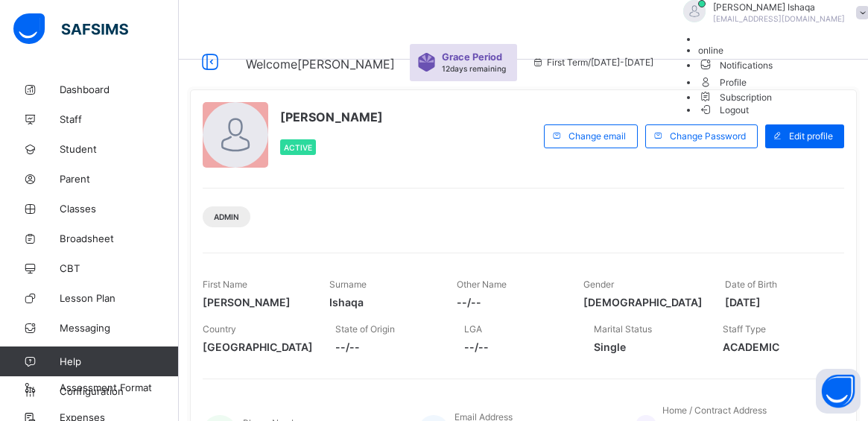  I want to click on span: Messaging, so click(119, 328).